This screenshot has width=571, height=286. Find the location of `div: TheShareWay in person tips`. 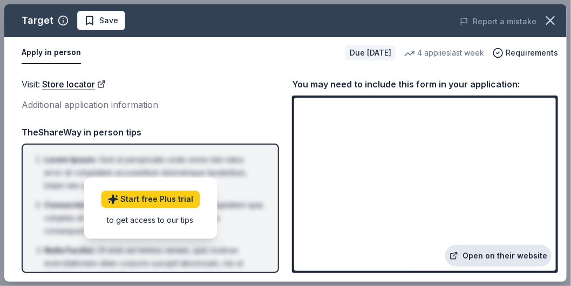

div: TheShareWay in person tips is located at coordinates (150, 132).